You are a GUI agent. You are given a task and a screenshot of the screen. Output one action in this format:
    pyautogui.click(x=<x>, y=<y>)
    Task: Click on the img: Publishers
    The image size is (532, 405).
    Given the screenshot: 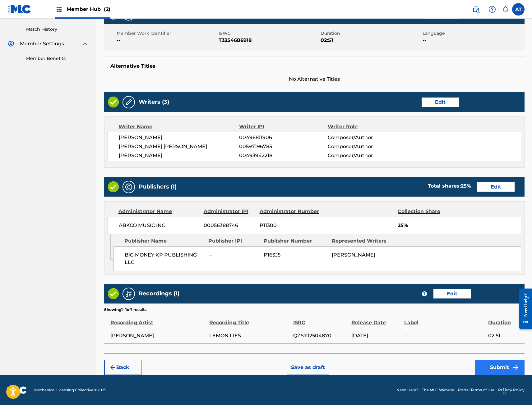 What is the action you would take?
    pyautogui.click(x=129, y=187)
    